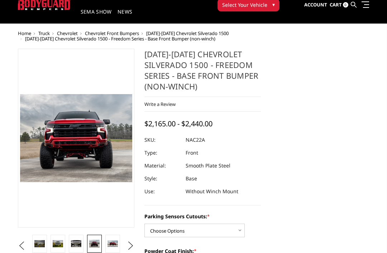  I want to click on dd: NAC22A, so click(195, 140).